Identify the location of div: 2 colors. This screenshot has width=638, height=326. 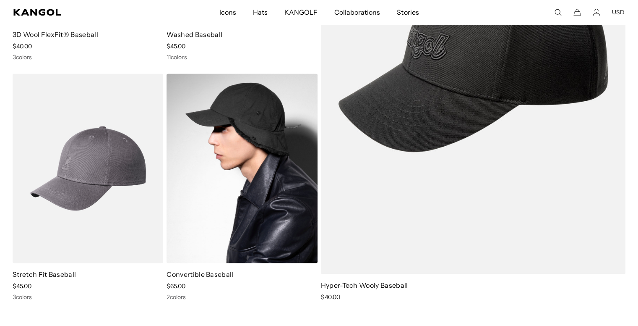
(242, 297).